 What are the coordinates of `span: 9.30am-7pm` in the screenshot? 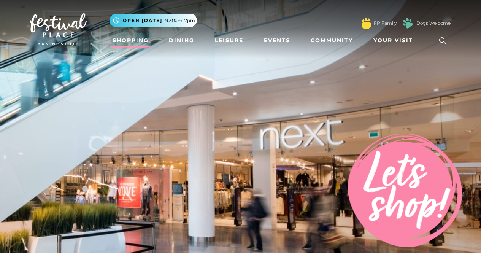 It's located at (180, 21).